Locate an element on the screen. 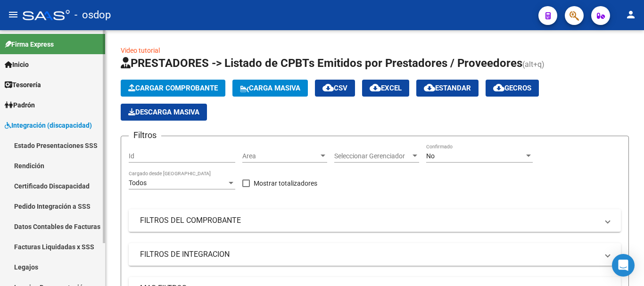 The width and height of the screenshot is (644, 286). span: EXCEL is located at coordinates (385, 88).